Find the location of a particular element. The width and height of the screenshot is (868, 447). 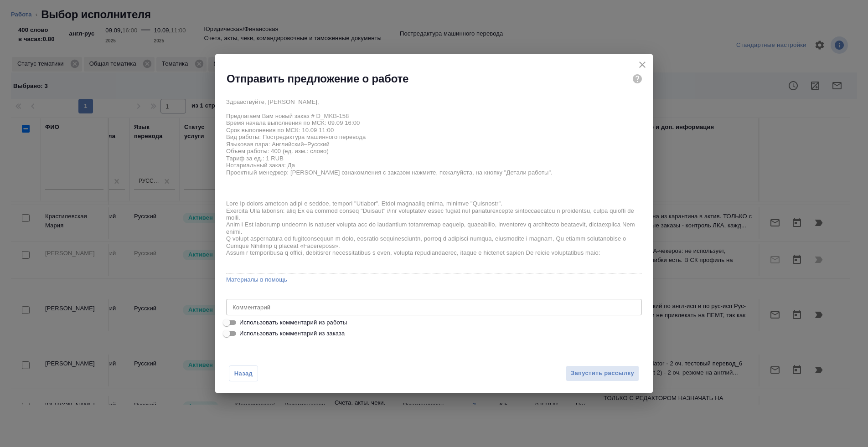

span: Использовать комментарий из заказа is located at coordinates (292, 333).